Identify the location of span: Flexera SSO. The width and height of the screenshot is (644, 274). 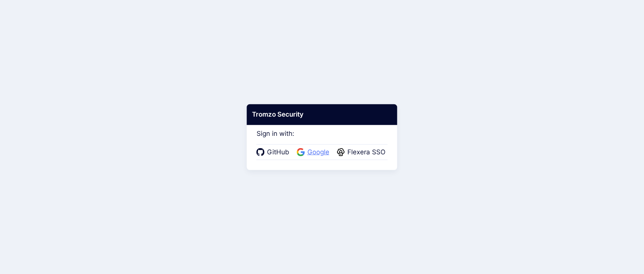
(367, 153).